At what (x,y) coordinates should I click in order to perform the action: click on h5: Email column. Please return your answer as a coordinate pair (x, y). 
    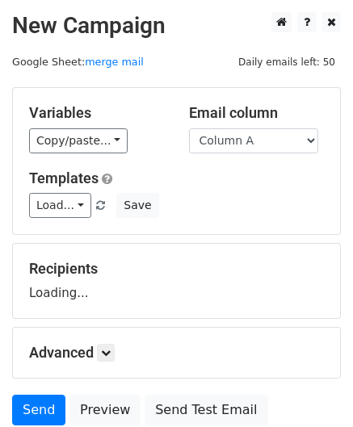
    Looking at the image, I should click on (257, 113).